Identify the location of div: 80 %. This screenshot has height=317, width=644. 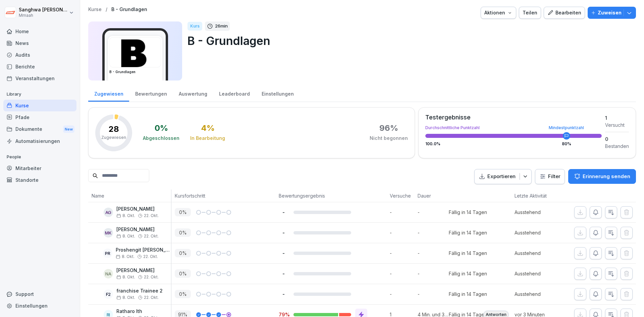
(567, 144).